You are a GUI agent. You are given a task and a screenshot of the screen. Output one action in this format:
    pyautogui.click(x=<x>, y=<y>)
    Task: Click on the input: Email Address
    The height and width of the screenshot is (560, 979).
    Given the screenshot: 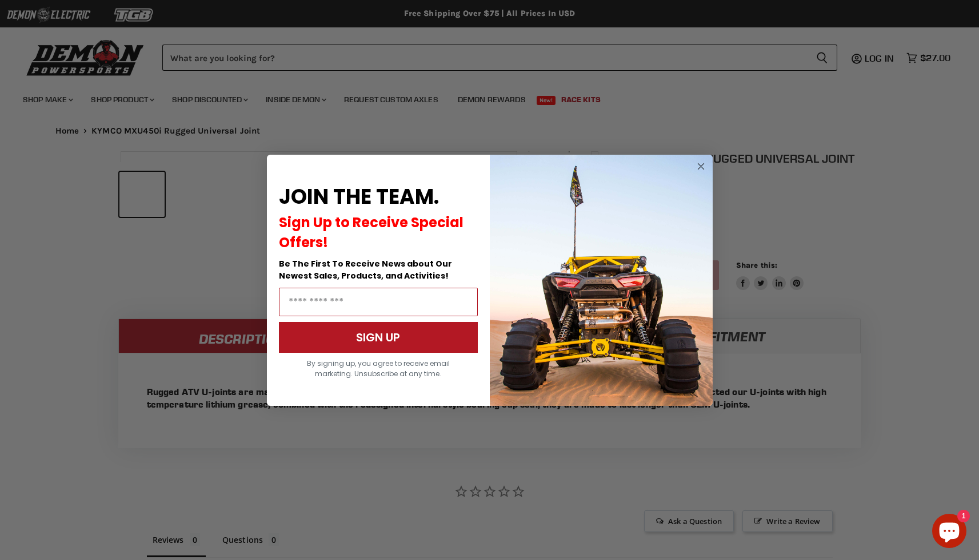 What is the action you would take?
    pyautogui.click(x=379, y=303)
    